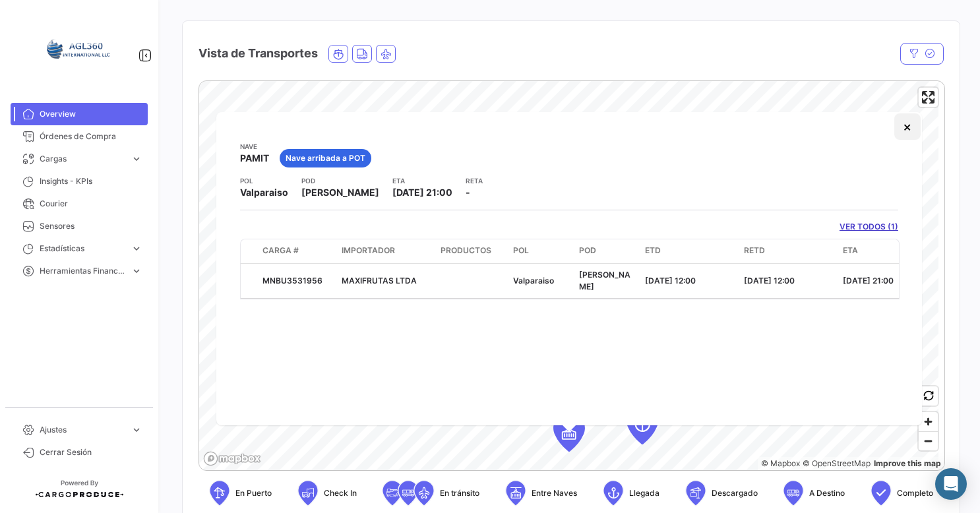  What do you see at coordinates (338, 53) in the screenshot?
I see `button: Ocean` at bounding box center [338, 53].